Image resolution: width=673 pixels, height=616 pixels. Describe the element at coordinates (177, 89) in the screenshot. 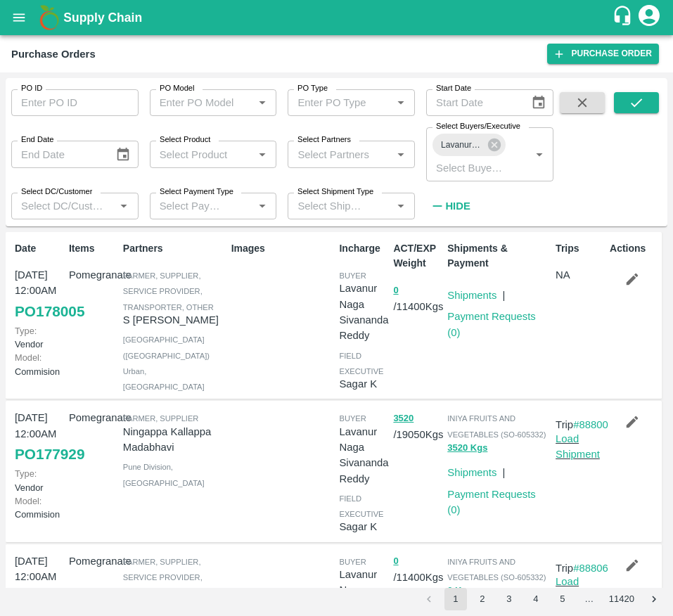

I see `label: PO Model` at that location.